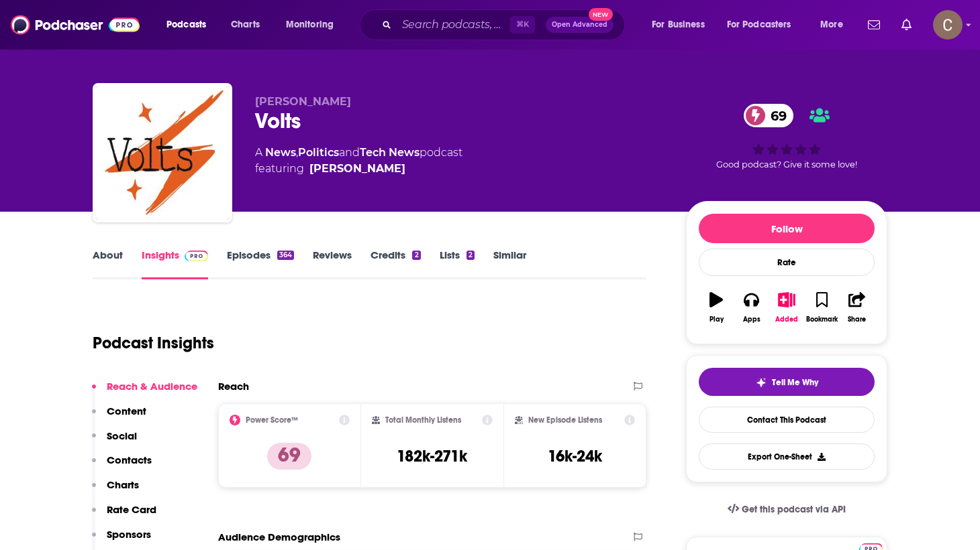 This screenshot has width=980, height=550. Describe the element at coordinates (822, 319) in the screenshot. I see `div: Bookmark` at that location.